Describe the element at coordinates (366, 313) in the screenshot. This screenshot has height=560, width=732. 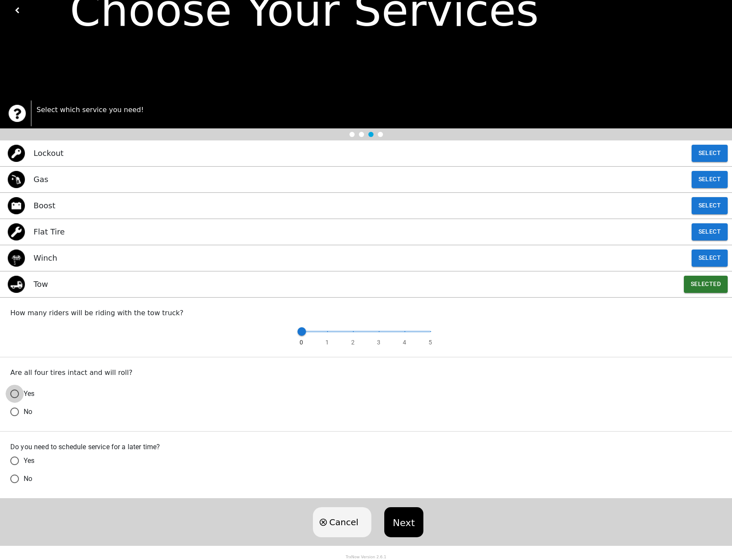
I see `p: How many riders will be riding with the tow truck?` at that location.